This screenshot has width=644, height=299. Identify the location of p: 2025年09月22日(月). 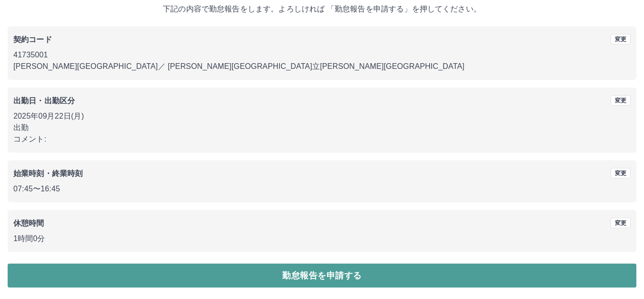
(322, 116).